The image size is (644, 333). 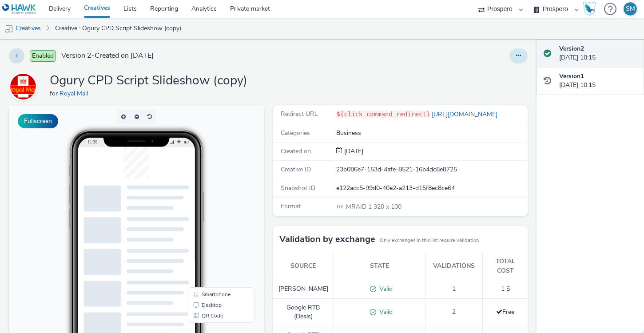 I want to click on div: Creation 31 July 2025, 10:15, so click(x=353, y=151).